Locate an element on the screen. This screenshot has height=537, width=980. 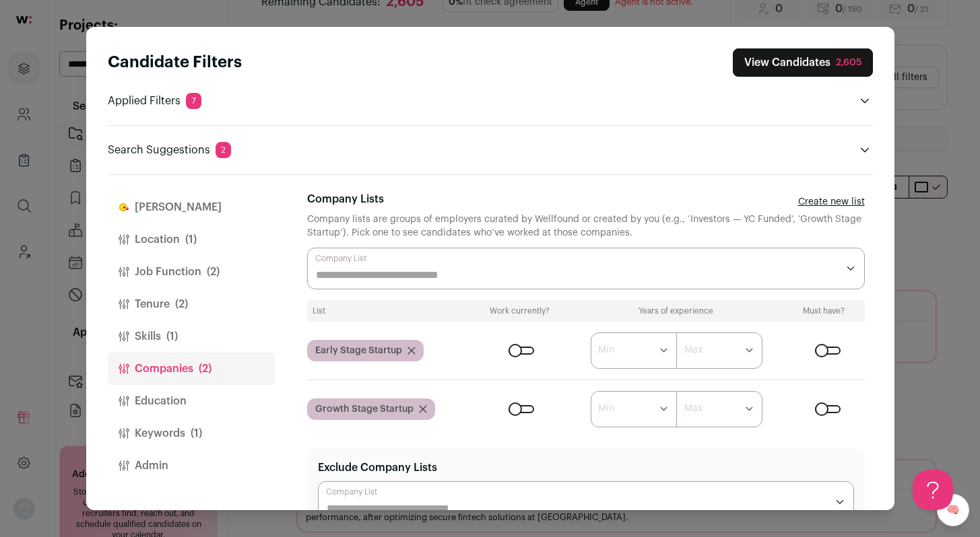
a: Create new list is located at coordinates (831, 202).